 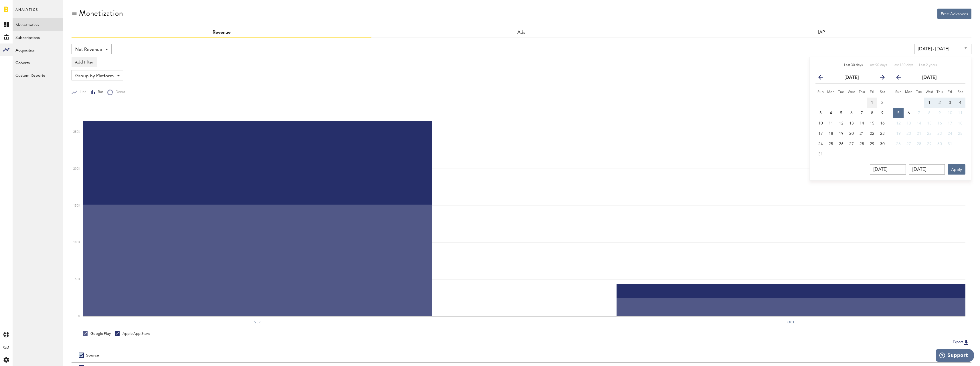 What do you see at coordinates (862, 113) in the screenshot?
I see `span: 7` at bounding box center [862, 113].